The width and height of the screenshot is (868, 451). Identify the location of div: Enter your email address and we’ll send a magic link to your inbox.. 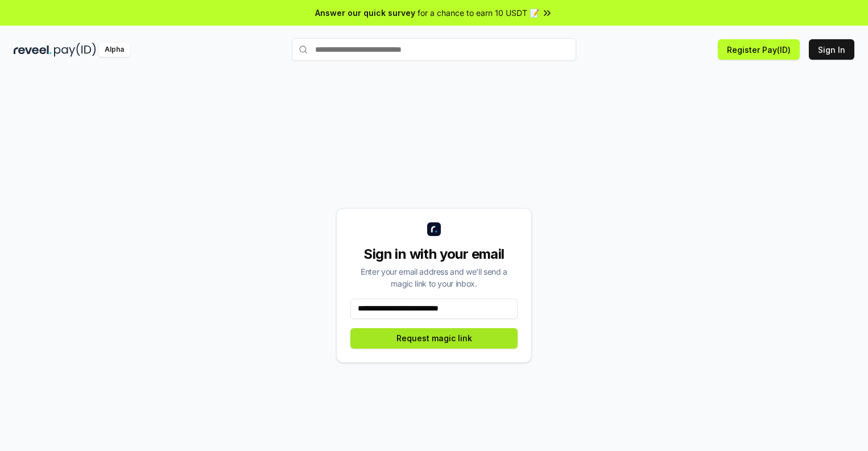
(434, 277).